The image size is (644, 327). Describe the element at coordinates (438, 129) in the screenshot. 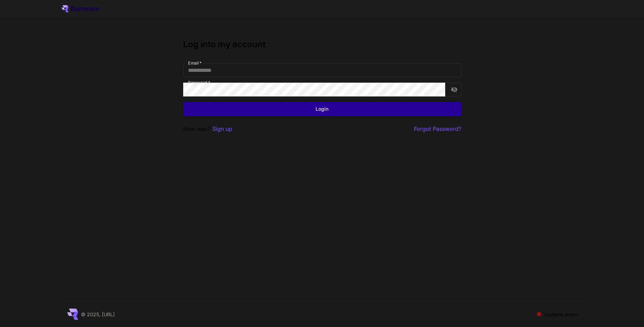

I see `button: Forgot Password?` at that location.